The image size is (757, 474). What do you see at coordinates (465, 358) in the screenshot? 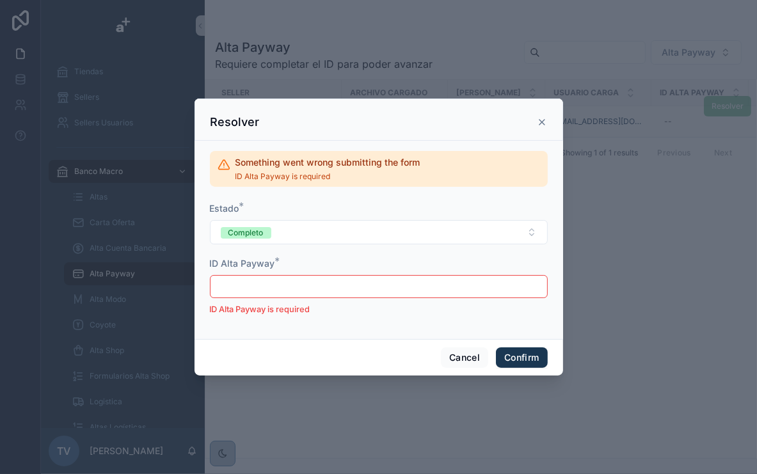
I see `button: Cancel` at bounding box center [465, 358].